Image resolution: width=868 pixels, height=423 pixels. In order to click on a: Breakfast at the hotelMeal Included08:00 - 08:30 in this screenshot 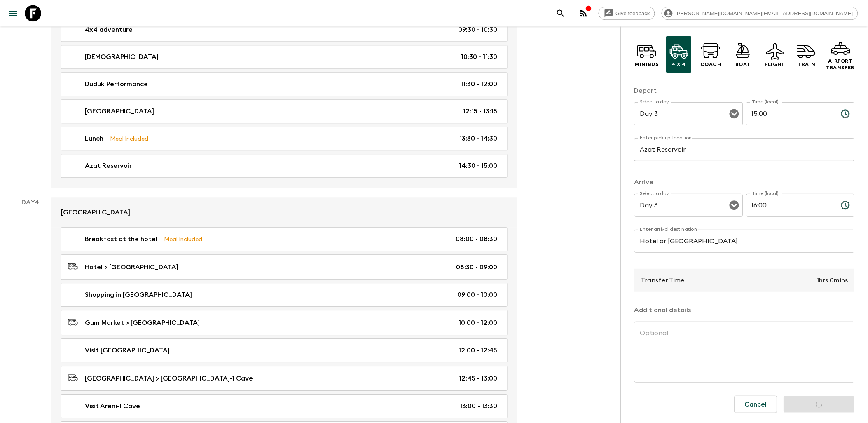, I will do `click(285, 239)`.